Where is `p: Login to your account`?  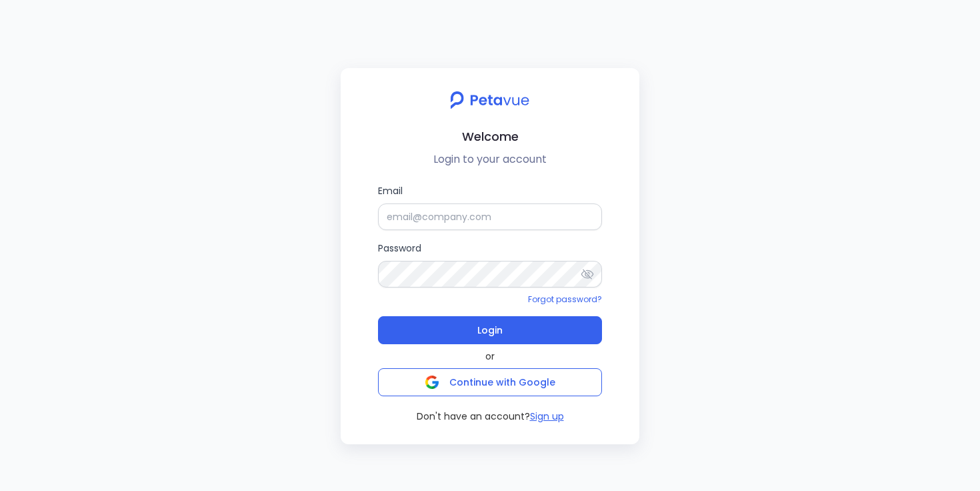 p: Login to your account is located at coordinates (490, 160).